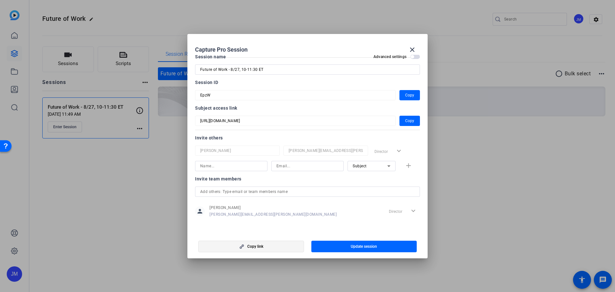  I want to click on input: Add others: Type email or team members name, so click(308, 192).